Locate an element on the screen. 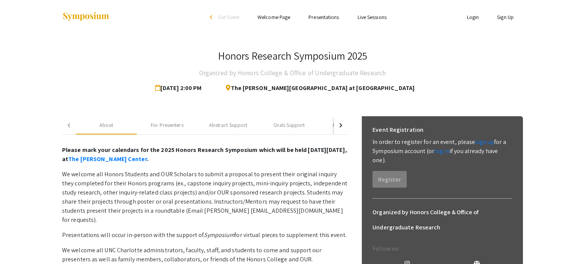 The width and height of the screenshot is (585, 264). div: arrow_back_ios is located at coordinates (212, 17).